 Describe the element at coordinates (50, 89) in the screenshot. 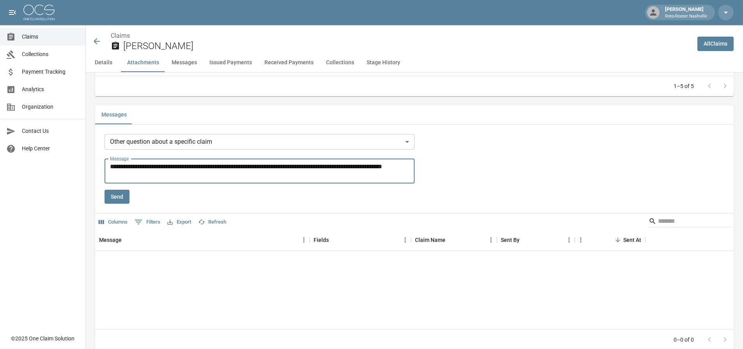

I see `span: Analytics` at that location.